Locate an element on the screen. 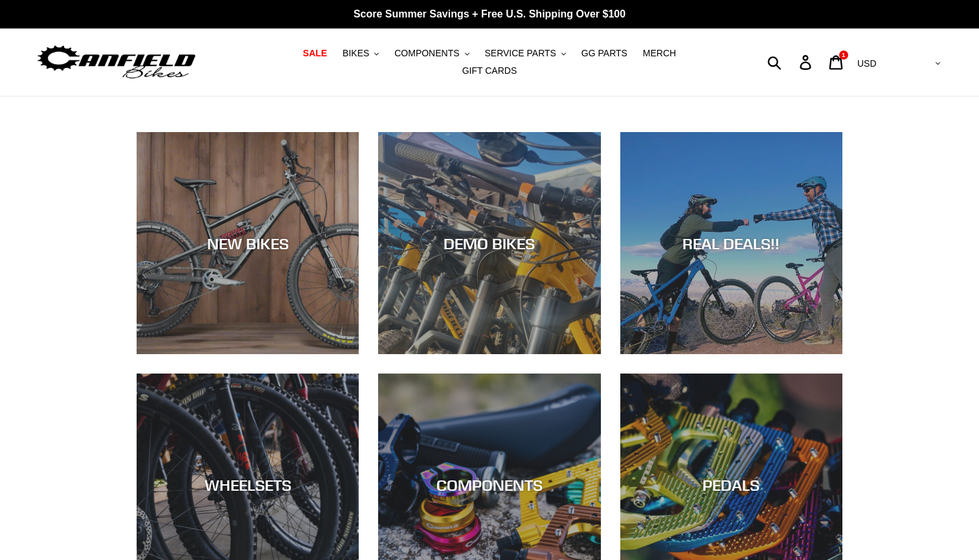 The width and height of the screenshot is (979, 560). a: SALE is located at coordinates (314, 53).